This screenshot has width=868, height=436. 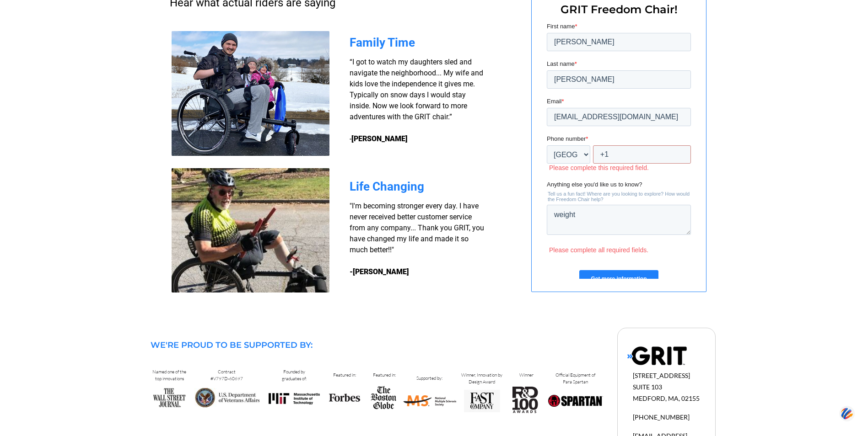 What do you see at coordinates (226, 375) in the screenshot?
I see `span: Contract #V797D-60697` at bounding box center [226, 375].